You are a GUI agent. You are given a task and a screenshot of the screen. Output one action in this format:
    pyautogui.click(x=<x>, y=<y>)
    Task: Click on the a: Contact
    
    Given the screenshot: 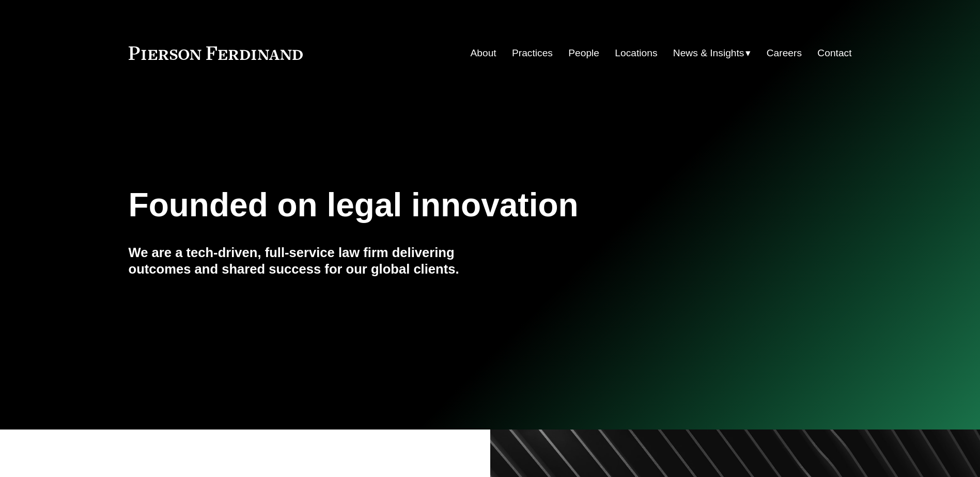 What is the action you would take?
    pyautogui.click(x=834, y=53)
    